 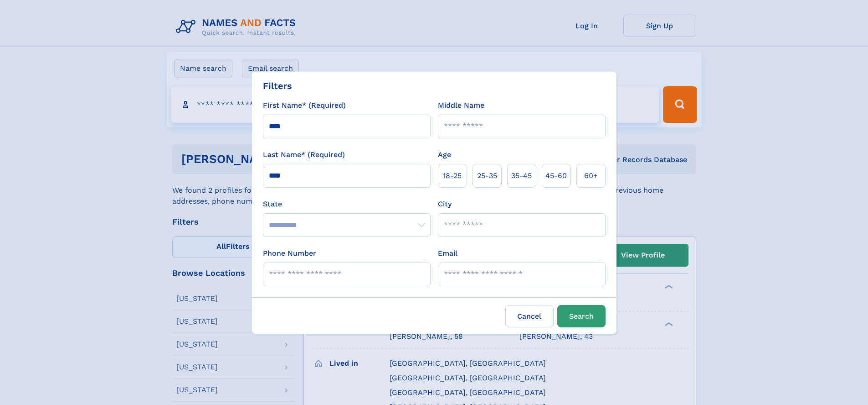 I want to click on label: Cancel, so click(x=530, y=315).